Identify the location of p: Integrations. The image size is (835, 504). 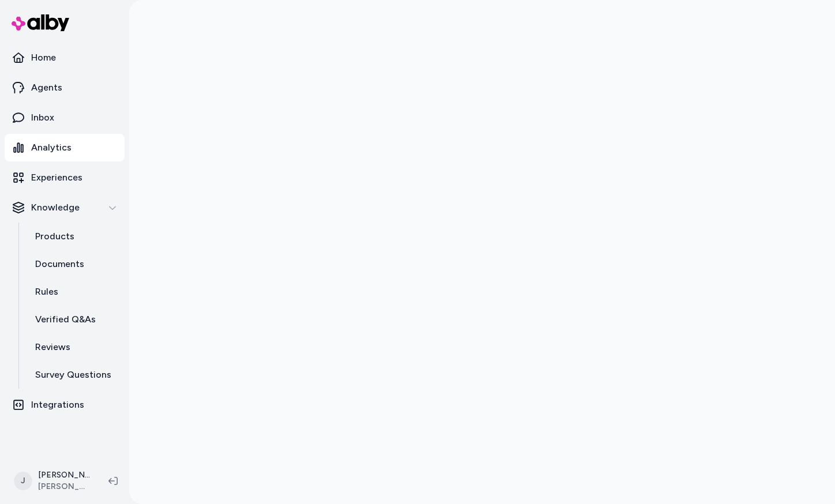
(57, 405).